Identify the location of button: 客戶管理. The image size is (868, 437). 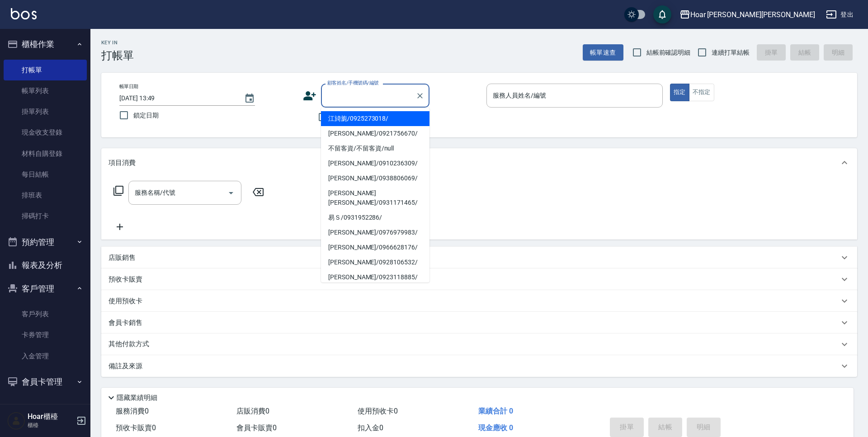
(45, 289).